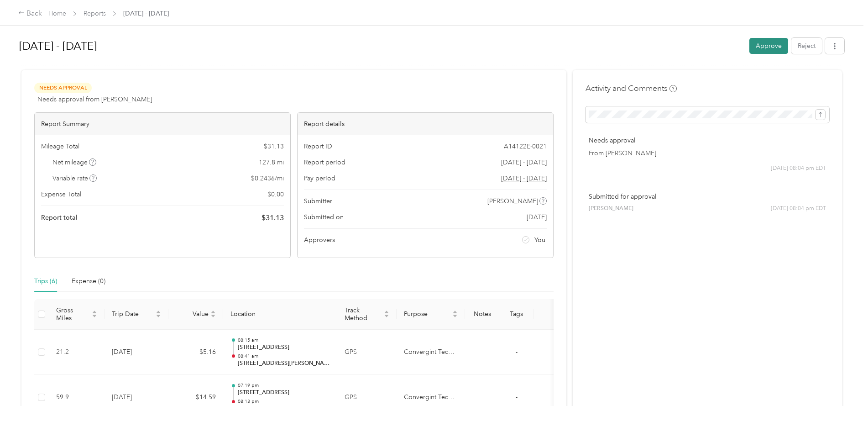 The image size is (868, 422). I want to click on span: You, so click(539, 240).